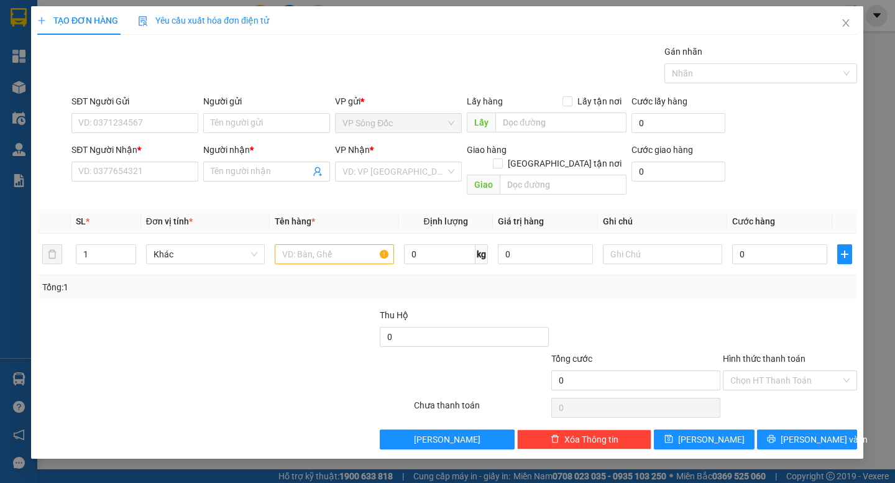 Image resolution: width=895 pixels, height=483 pixels. I want to click on span: Đơn vị tính, so click(169, 221).